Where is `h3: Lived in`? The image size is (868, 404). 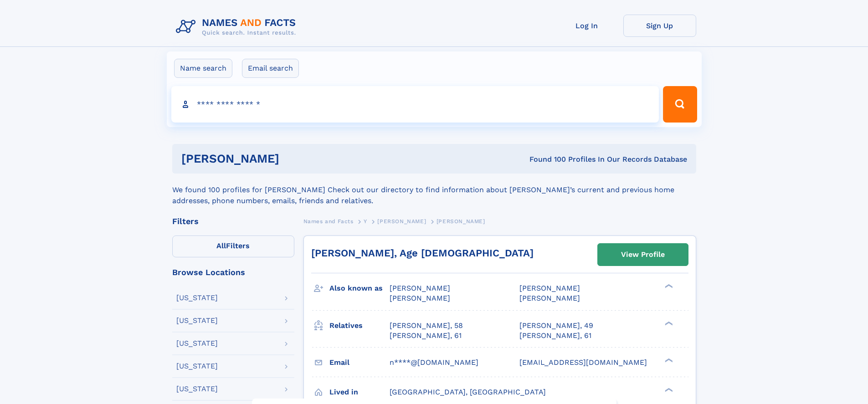 h3: Lived in is located at coordinates (360, 392).